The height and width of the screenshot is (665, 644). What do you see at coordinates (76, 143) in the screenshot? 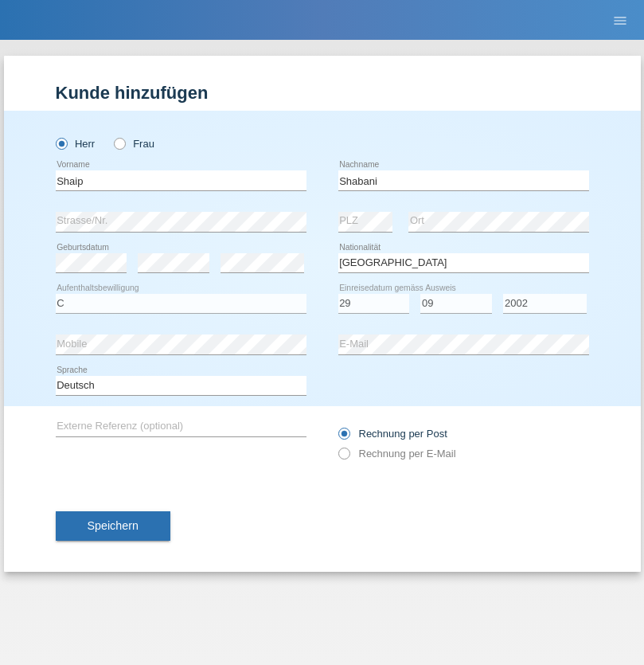
I see `label: Herr` at bounding box center [76, 143].